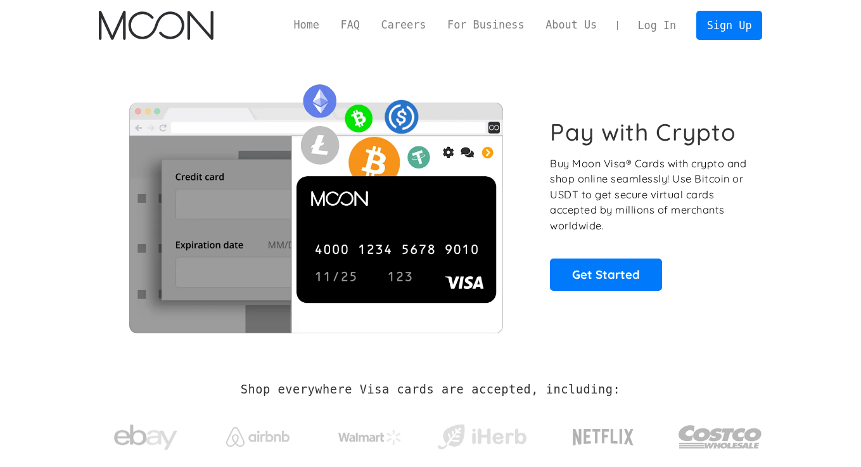 Image resolution: width=861 pixels, height=467 pixels. I want to click on a: For Business, so click(485, 25).